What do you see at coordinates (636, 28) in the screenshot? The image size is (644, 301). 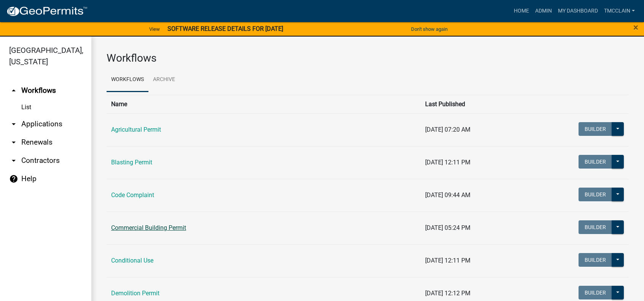 I see `button: Close` at bounding box center [636, 28].